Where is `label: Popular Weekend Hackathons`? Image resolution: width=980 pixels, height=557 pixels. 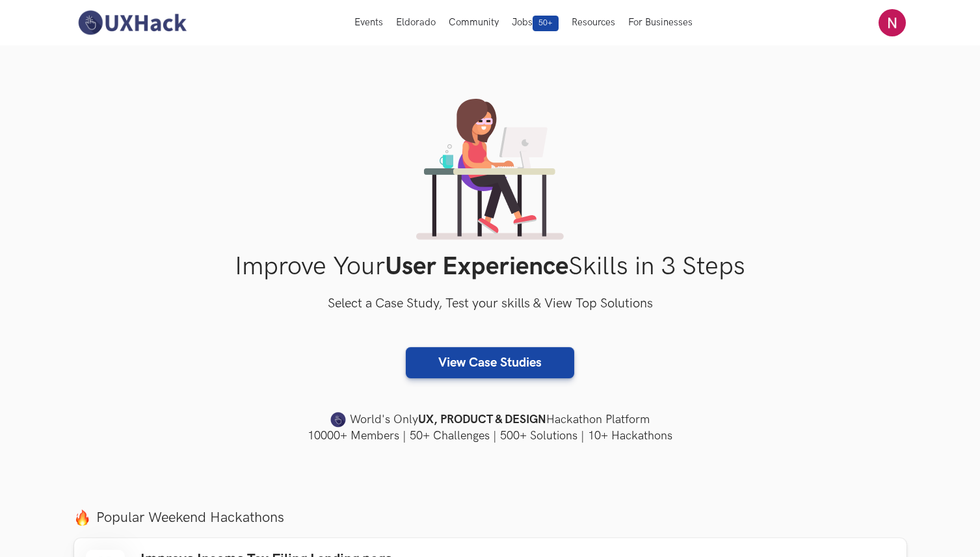 label: Popular Weekend Hackathons is located at coordinates (490, 517).